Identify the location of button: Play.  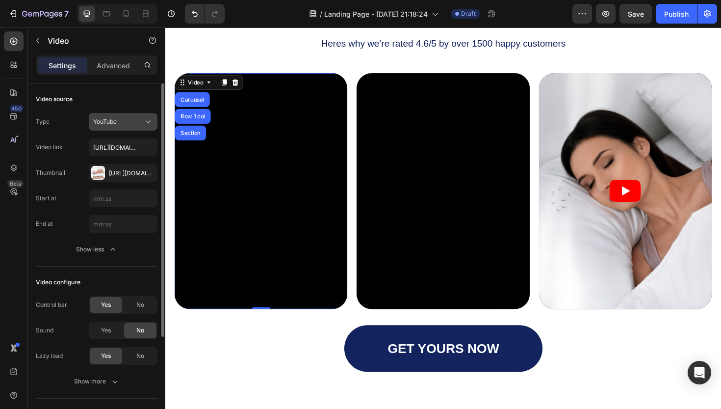
(487, 173).